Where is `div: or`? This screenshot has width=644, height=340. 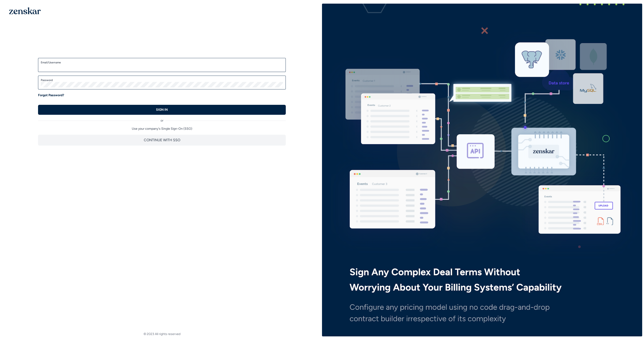 div: or is located at coordinates (162, 119).